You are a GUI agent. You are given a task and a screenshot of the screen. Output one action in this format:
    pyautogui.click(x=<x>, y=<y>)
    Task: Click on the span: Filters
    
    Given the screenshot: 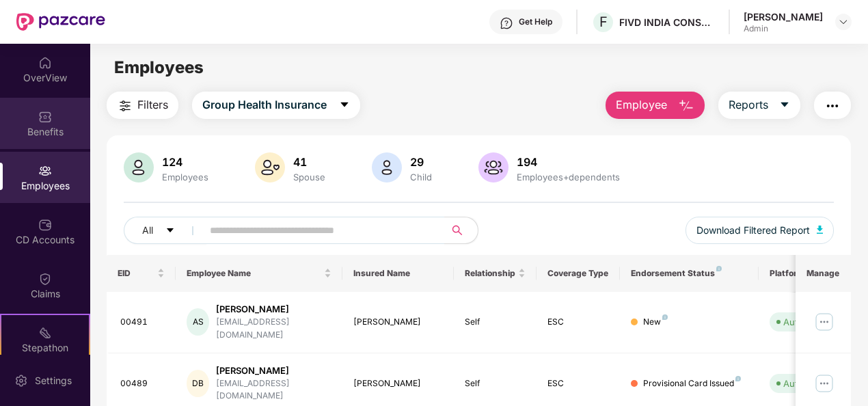 What is the action you would take?
    pyautogui.click(x=153, y=105)
    